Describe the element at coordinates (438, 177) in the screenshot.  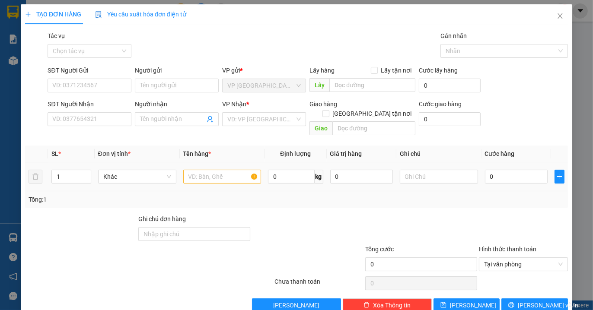
I see `input: Ghi Chú` at that location.